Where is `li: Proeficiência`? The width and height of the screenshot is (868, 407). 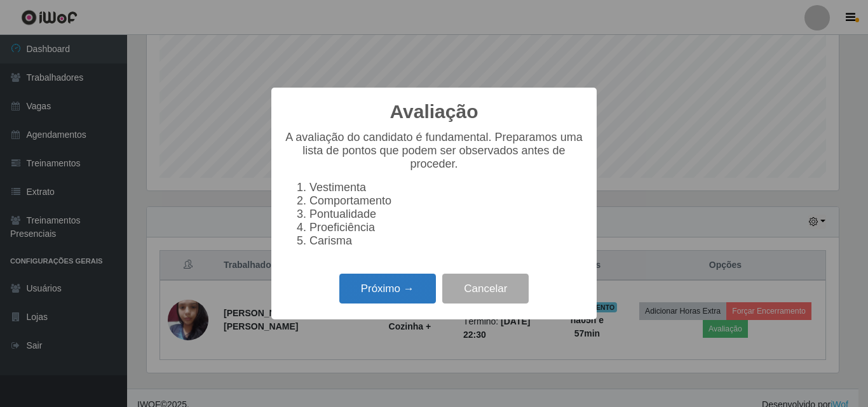 li: Proeficiência is located at coordinates (447, 227).